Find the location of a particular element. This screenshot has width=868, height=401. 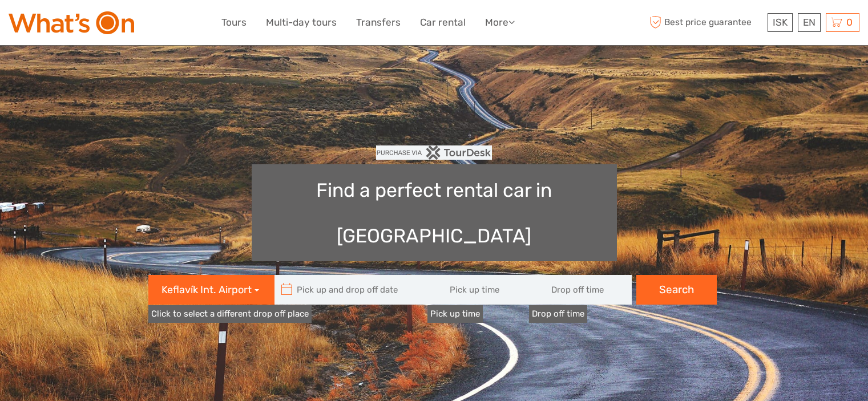

span: ISK is located at coordinates (780, 22).